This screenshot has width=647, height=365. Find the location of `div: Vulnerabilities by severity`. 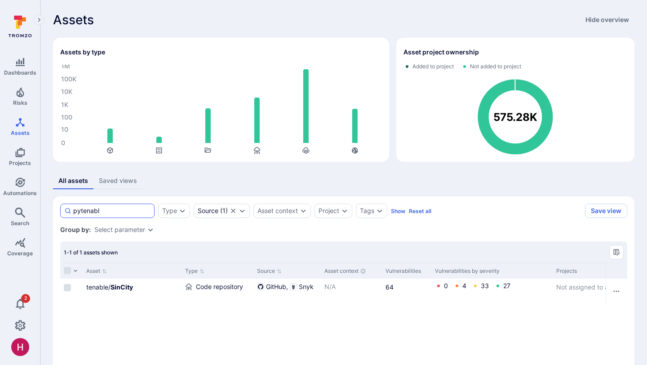

div: Vulnerabilities by severity is located at coordinates (492, 271).